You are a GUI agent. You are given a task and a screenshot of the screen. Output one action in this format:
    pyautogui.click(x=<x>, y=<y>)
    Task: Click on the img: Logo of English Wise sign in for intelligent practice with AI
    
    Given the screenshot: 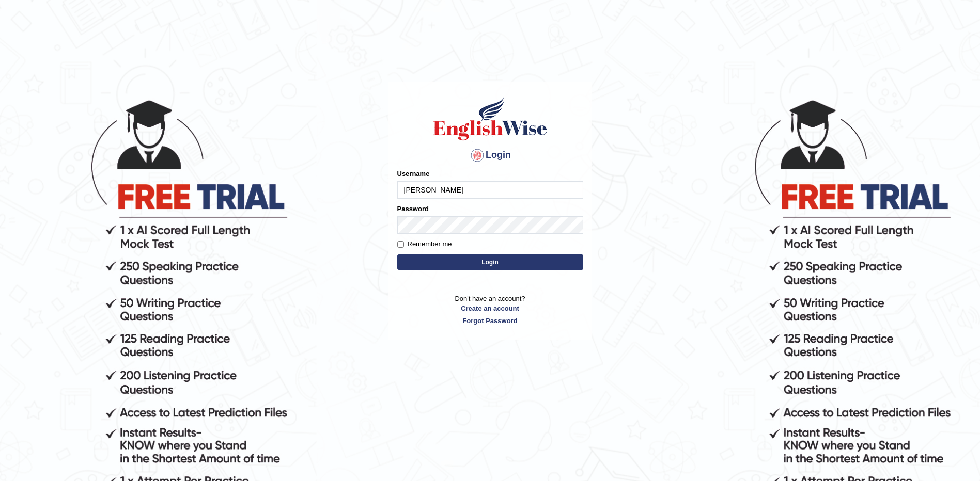 What is the action you would take?
    pyautogui.click(x=490, y=119)
    